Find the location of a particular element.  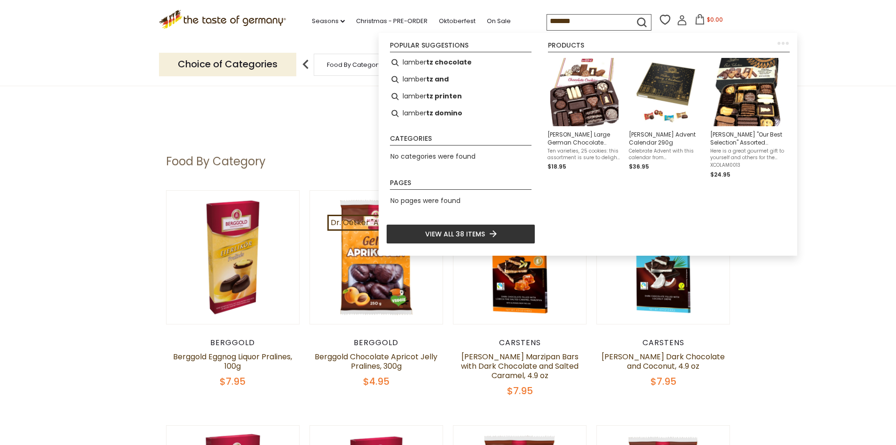

span: Here is a great gourmet gift to yourself and others for the holiday season. From [GEOGRAPHIC_DATA... is located at coordinates (747, 154).